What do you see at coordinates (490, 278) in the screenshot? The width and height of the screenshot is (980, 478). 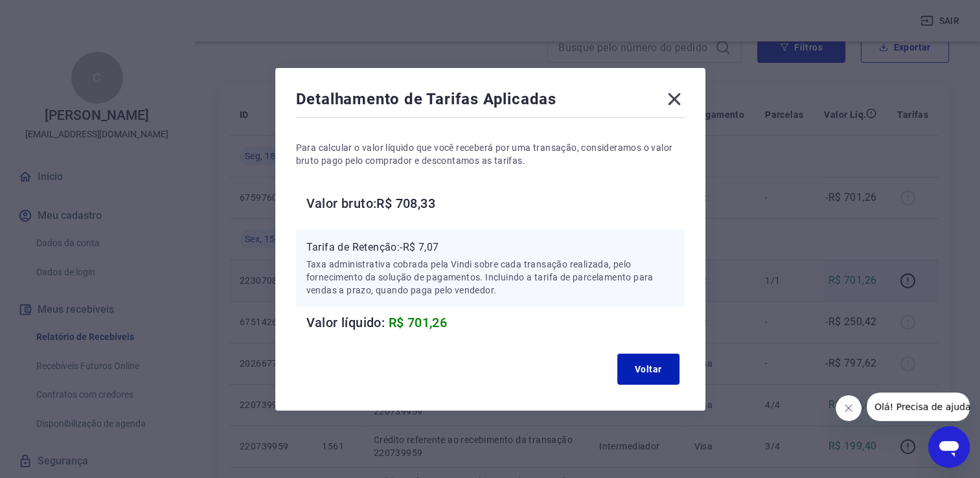 I see `p: Taxa administrativa cobrada pela Vindi sobre cada transação realizada, pelo fornecimento da soluç...` at bounding box center [490, 278].